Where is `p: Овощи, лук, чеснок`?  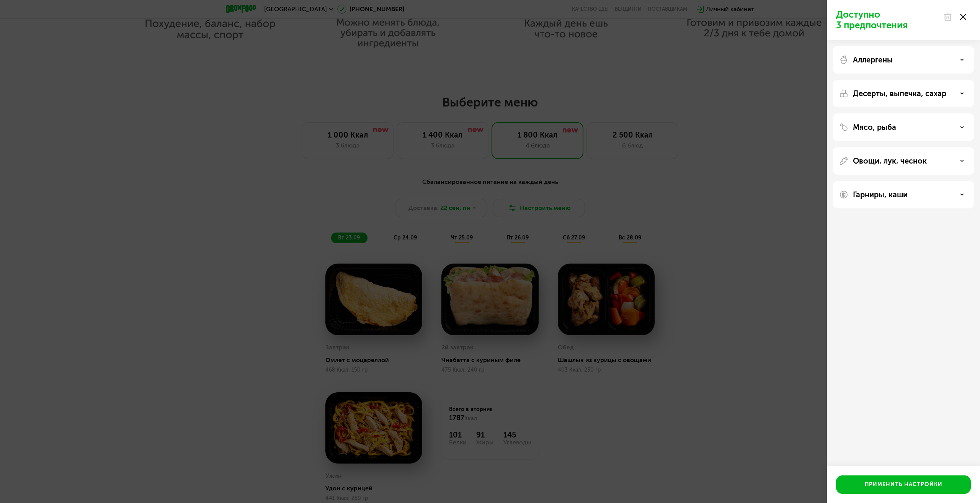 p: Овощи, лук, чеснок is located at coordinates (890, 161).